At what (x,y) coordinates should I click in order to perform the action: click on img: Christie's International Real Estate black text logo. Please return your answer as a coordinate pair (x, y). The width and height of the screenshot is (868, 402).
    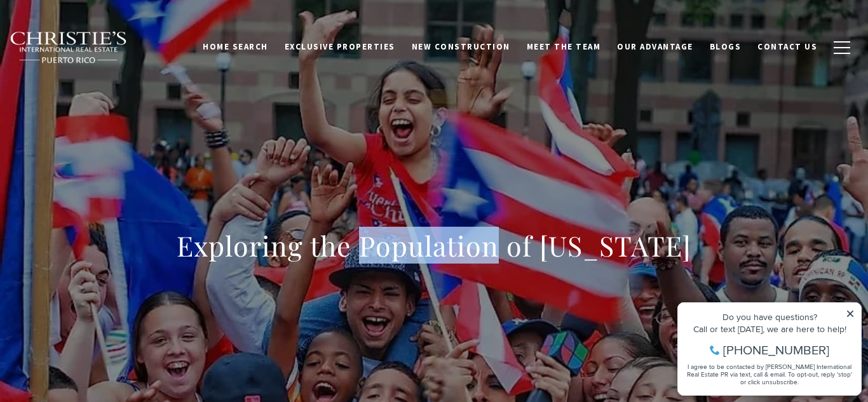
    Looking at the image, I should click on (68, 48).